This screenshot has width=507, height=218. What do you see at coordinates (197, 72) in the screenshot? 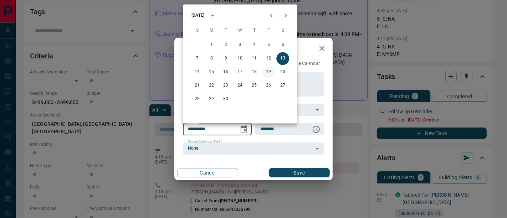
I see `button: 14` at bounding box center [197, 72].